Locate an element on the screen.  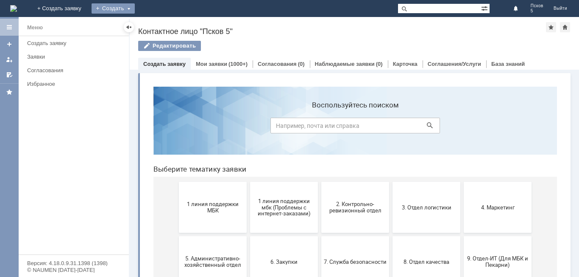
button: 3. Отдел логистики is located at coordinates (280, 127).